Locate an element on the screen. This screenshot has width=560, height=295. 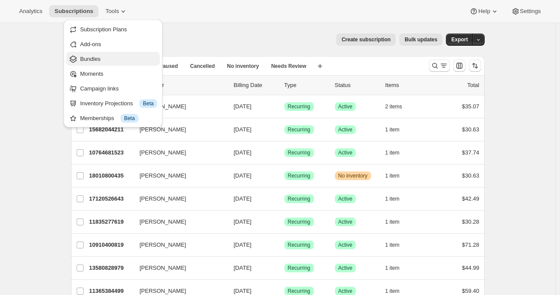
button: Bulk updates is located at coordinates (420, 40).